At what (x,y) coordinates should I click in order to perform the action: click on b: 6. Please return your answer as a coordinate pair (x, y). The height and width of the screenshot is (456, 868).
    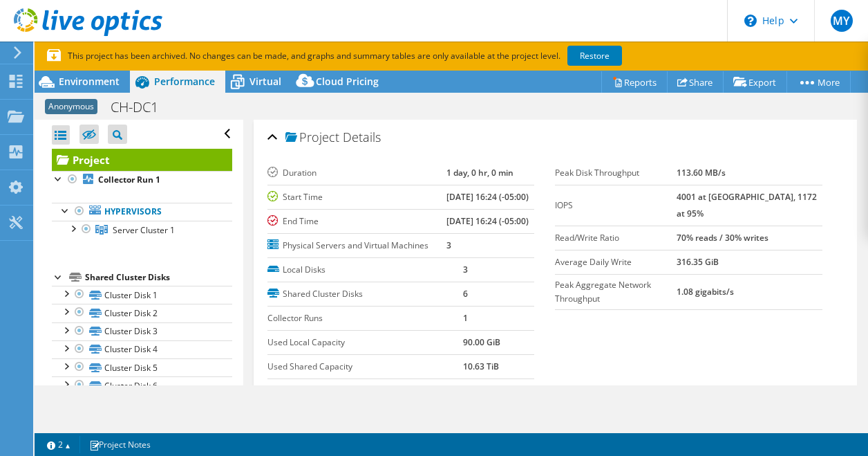
    Looking at the image, I should click on (465, 293).